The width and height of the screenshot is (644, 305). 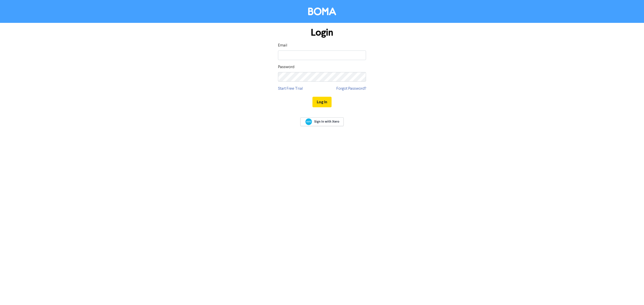 What do you see at coordinates (286, 67) in the screenshot?
I see `label: Password` at bounding box center [286, 67].